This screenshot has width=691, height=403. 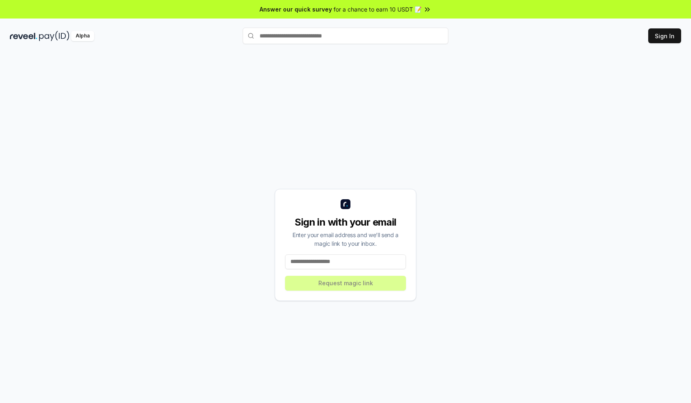 What do you see at coordinates (346, 204) in the screenshot?
I see `img: logo_small` at bounding box center [346, 204].